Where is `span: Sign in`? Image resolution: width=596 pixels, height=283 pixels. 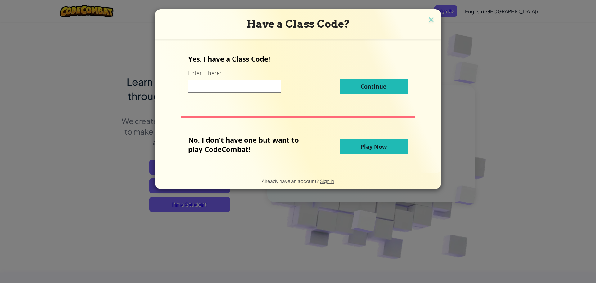 span: Sign in is located at coordinates (327, 181).